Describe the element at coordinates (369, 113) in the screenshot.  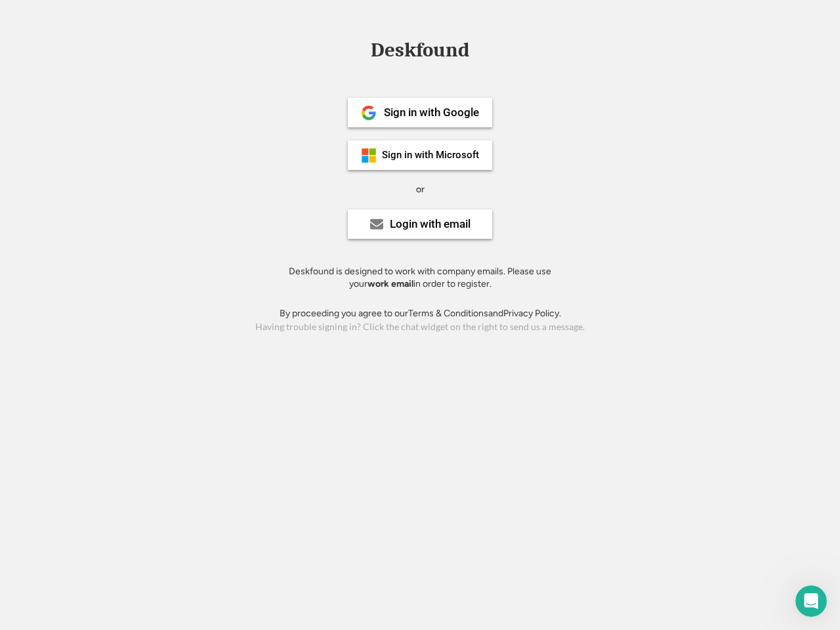
I see `img: 1024px-Google__G__Logo.svg.png` at that location.